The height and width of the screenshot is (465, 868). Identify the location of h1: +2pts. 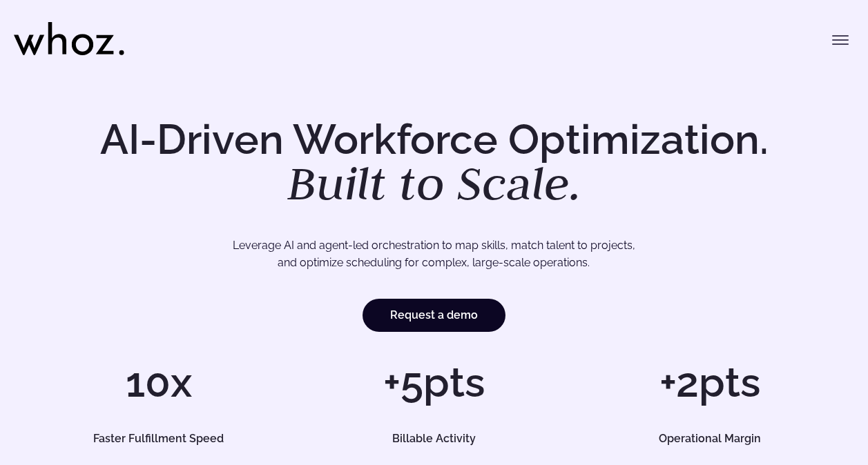
(709, 382).